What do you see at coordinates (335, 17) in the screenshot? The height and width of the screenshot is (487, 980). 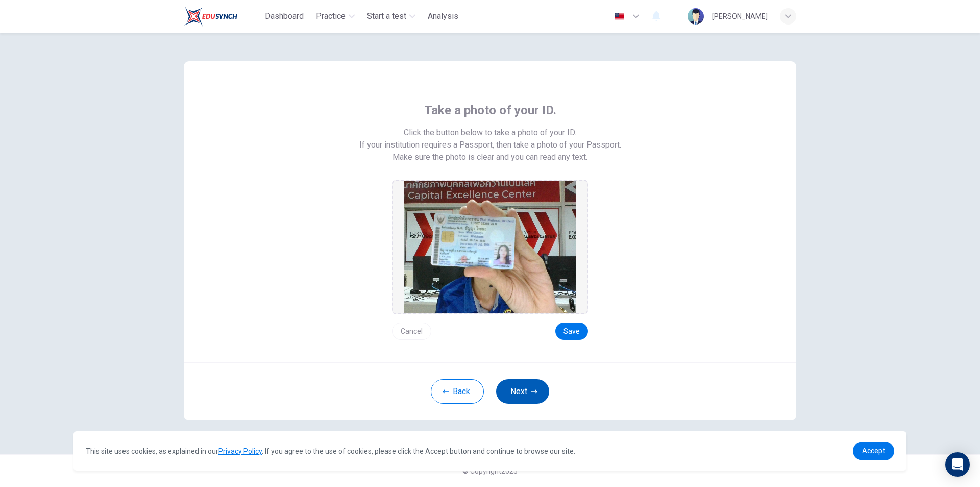 I see `button: Practice` at bounding box center [335, 17].